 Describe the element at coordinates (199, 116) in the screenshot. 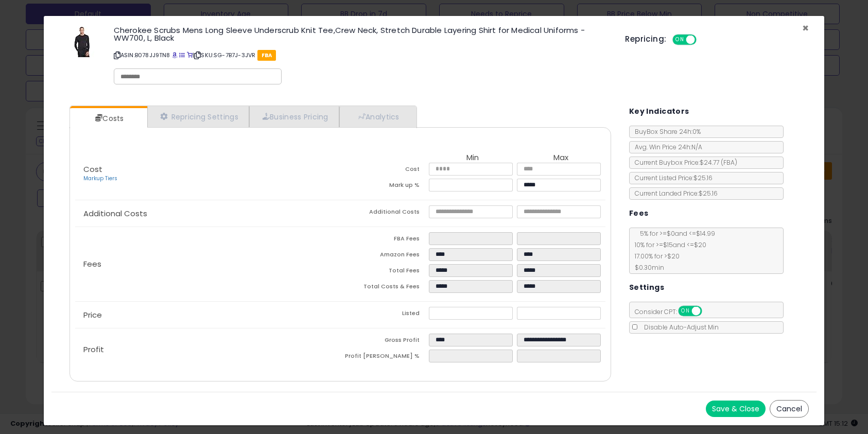

I see `a: Repricing Settings` at that location.